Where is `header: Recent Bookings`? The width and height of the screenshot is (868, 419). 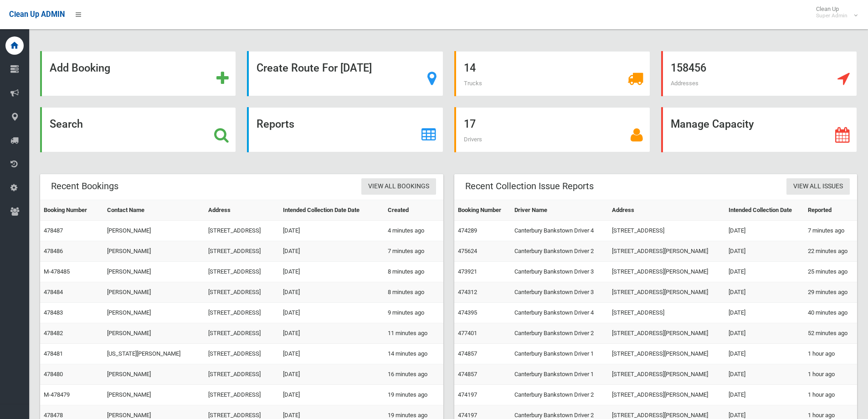 header: Recent Bookings is located at coordinates (85, 186).